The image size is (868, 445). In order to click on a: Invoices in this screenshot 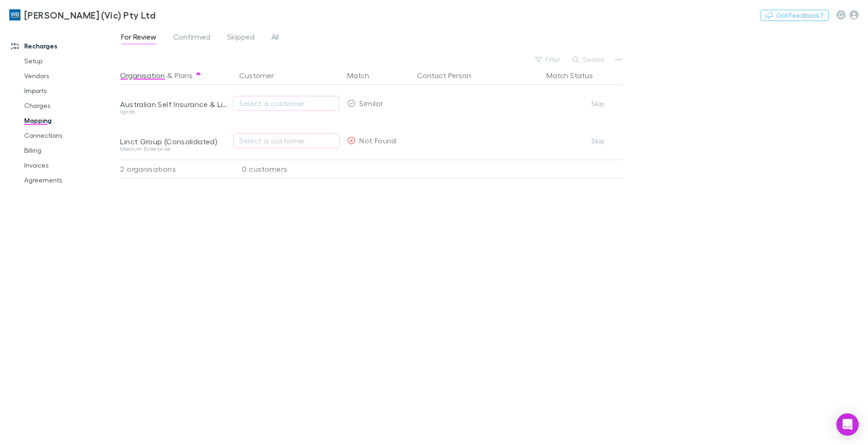, I will do `click(70, 165)`.